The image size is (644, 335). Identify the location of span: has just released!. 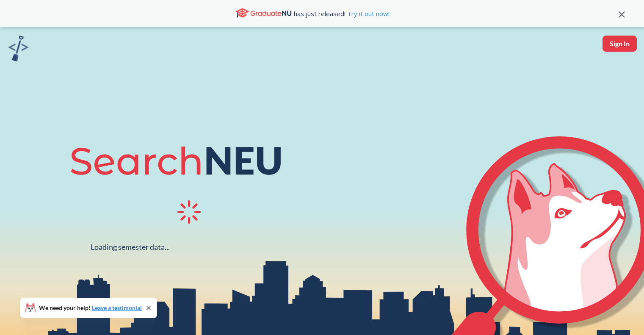
(342, 14).